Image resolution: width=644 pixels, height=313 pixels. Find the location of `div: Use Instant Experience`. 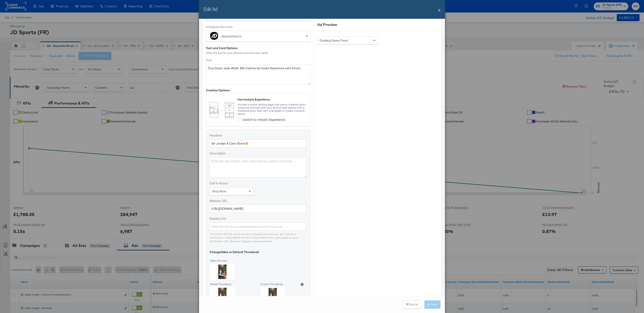

div: Use Instant Experience is located at coordinates (272, 99).